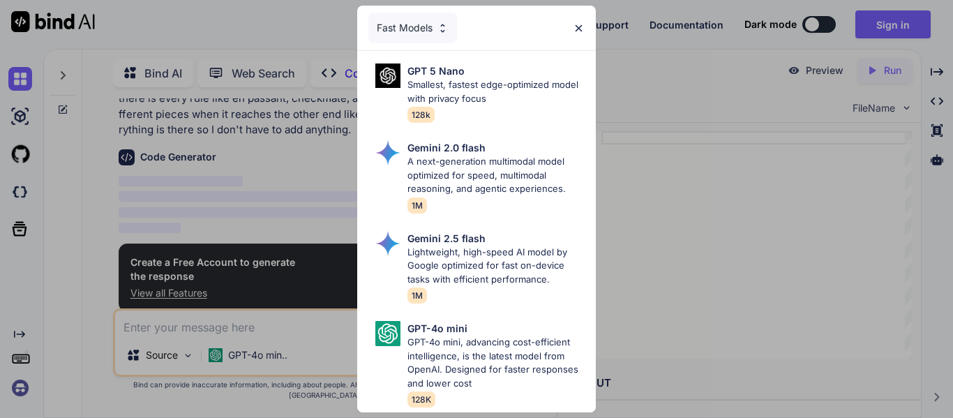 This screenshot has height=418, width=953. Describe the element at coordinates (496, 266) in the screenshot. I see `p: Lightweight, high-speed AI model by Google optimized for fast on-device tasks with efficient perf...` at that location.